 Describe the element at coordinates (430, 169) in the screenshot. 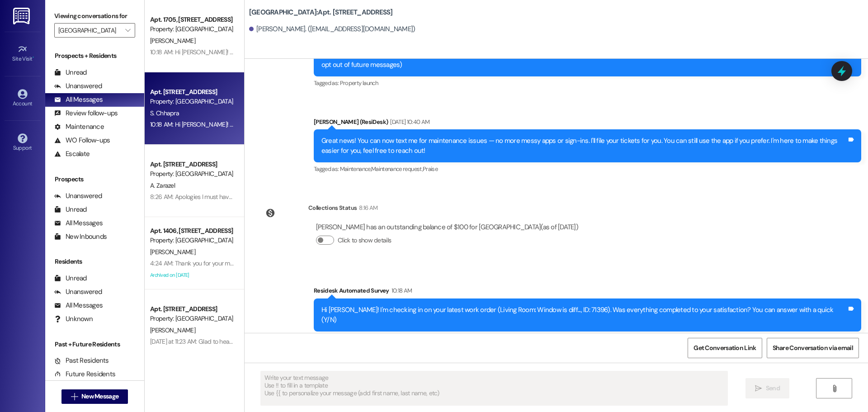

I see `span: Praise` at that location.